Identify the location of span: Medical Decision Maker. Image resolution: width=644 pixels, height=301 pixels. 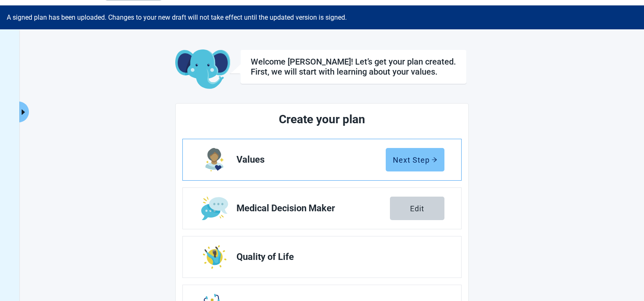
(313, 208).